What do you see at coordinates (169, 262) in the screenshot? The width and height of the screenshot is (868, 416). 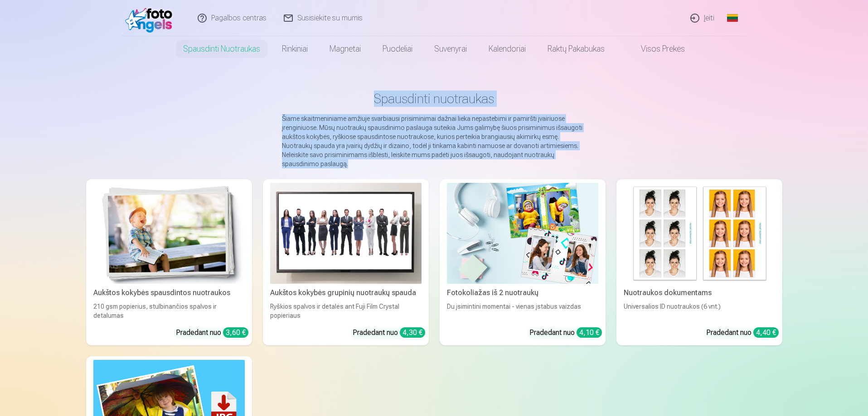 I see `a: Aukštos kokybės spausdintos nuotraukos Aukštos kokybės spausdintos nuotraukos210 gsm popierius, s...` at bounding box center [169, 262].